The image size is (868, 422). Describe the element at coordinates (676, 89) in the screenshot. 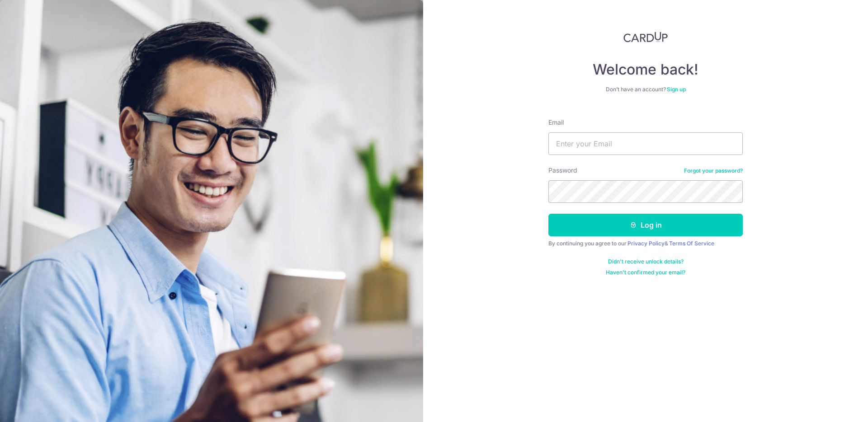

I see `a: Sign up` at that location.